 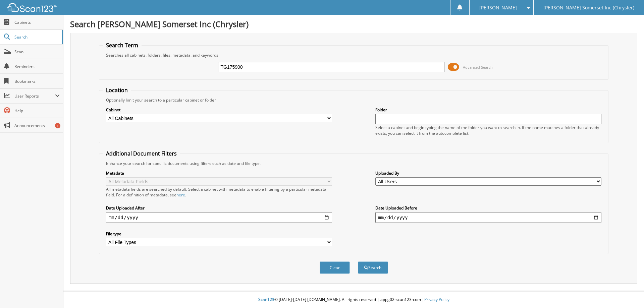 What do you see at coordinates (122, 45) in the screenshot?
I see `legend: Search Term` at bounding box center [122, 45].